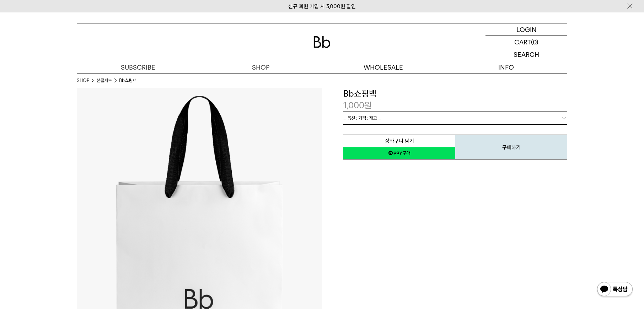 Image resolution: width=644 pixels, height=309 pixels. Describe the element at coordinates (362, 118) in the screenshot. I see `span: = 옵션 : 가격 : 재고 =` at that location.